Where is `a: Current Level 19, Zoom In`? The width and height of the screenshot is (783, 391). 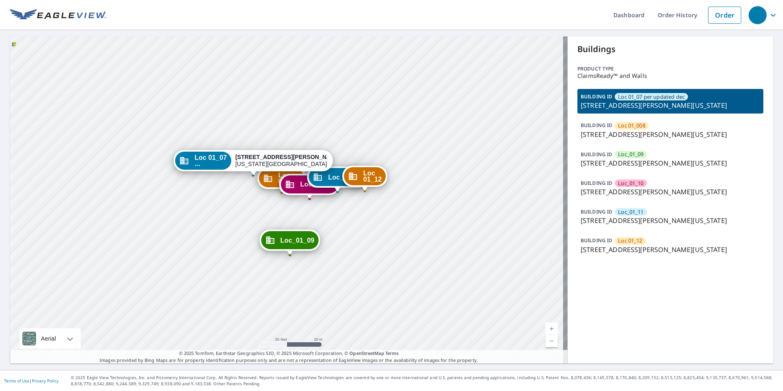
a: Current Level 19, Zoom In is located at coordinates (552, 329).